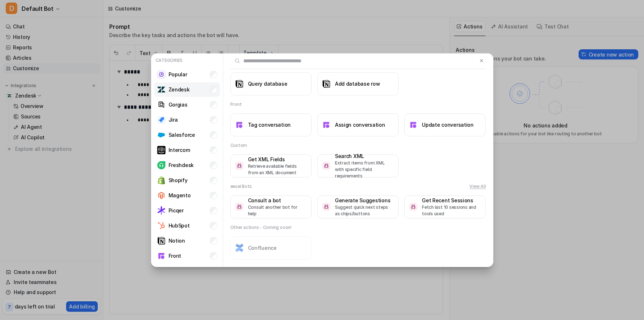  I want to click on p: Popular, so click(178, 74).